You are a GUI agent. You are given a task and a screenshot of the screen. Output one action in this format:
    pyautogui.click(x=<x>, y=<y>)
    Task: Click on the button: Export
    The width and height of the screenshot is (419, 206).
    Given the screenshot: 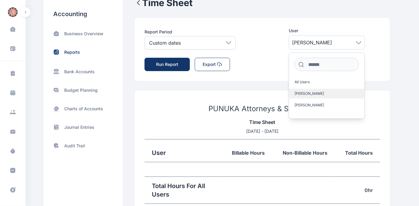 What is the action you would take?
    pyautogui.click(x=213, y=65)
    